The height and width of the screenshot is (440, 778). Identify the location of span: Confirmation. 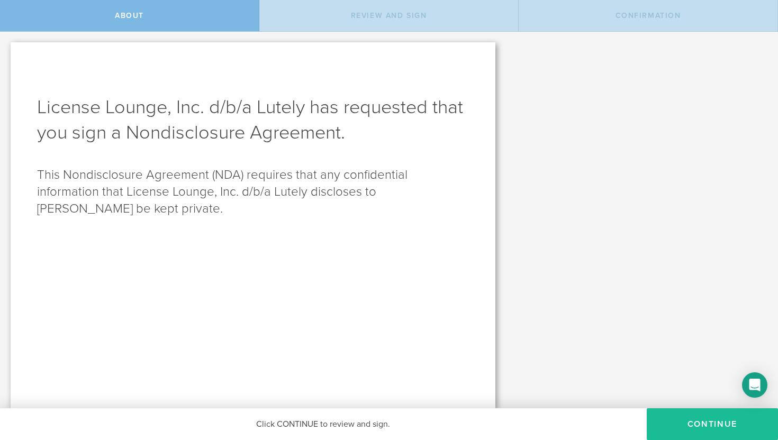
(648, 15).